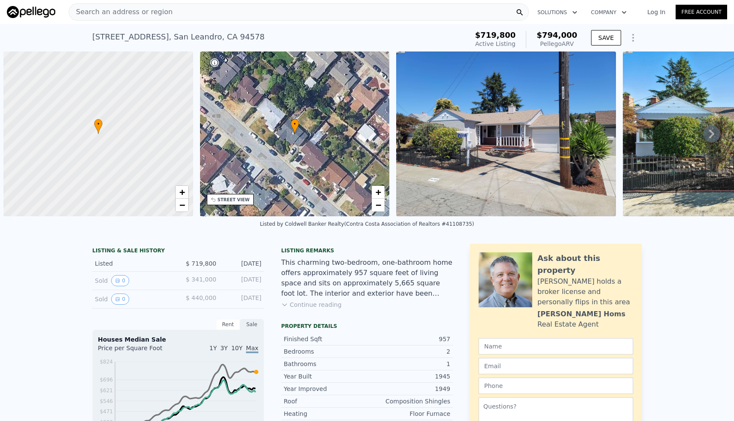 Image resolution: width=734 pixels, height=421 pixels. Describe the element at coordinates (201, 298) in the screenshot. I see `span: $ 440,000` at that location.